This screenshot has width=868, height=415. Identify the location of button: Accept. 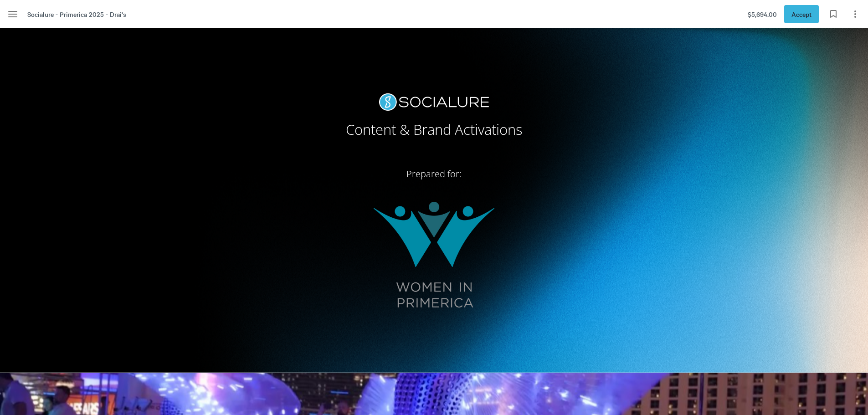
(802, 14).